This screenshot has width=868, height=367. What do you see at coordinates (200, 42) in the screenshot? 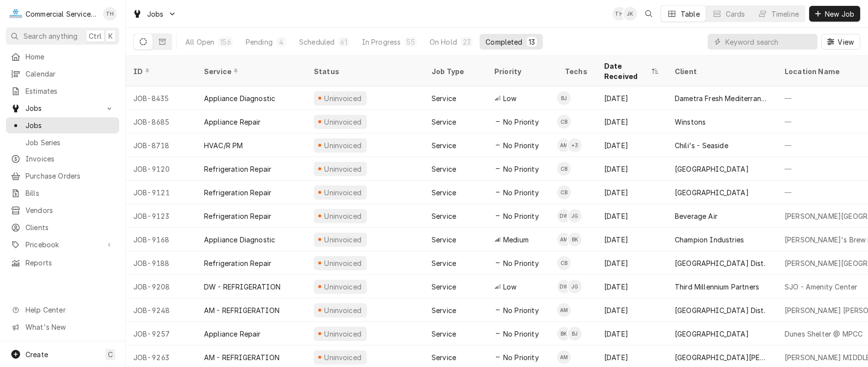
I see `div: All Open` at bounding box center [200, 42].